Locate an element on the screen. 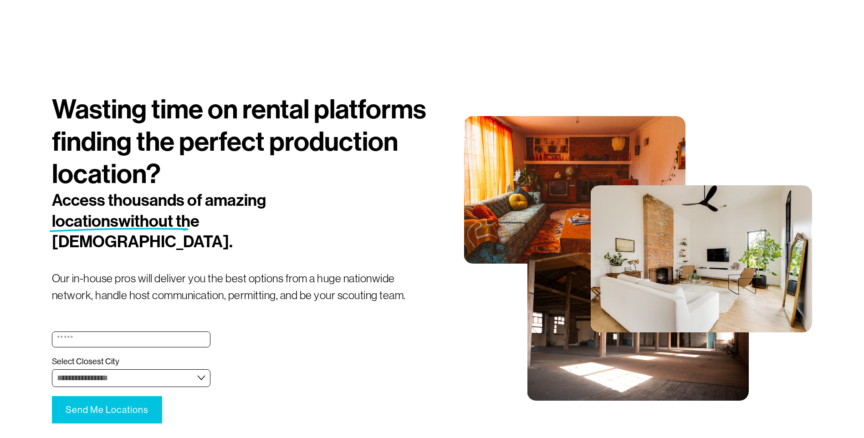  h1: Wasting time on rental platforms finding the perfect production location? is located at coordinates (242, 142).